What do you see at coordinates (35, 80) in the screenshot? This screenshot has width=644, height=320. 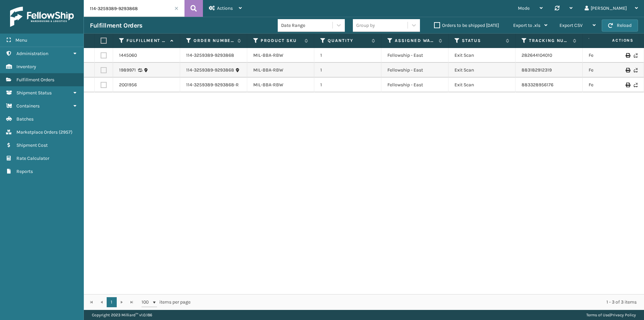 I see `span: Fulfillment Orders` at bounding box center [35, 80].